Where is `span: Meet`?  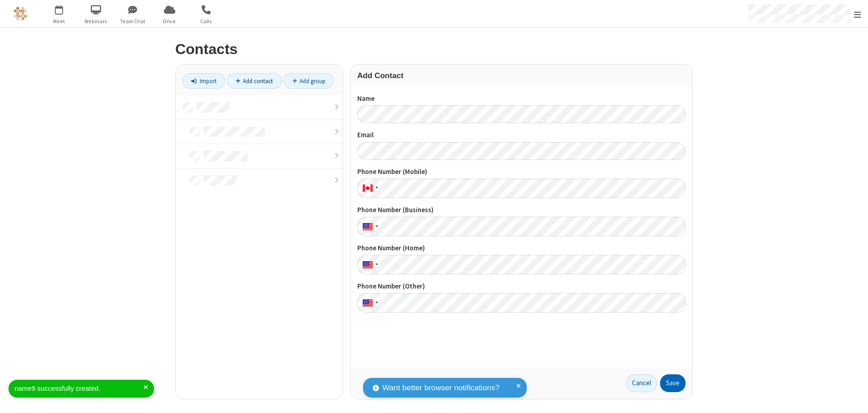 span: Meet is located at coordinates (59, 21).